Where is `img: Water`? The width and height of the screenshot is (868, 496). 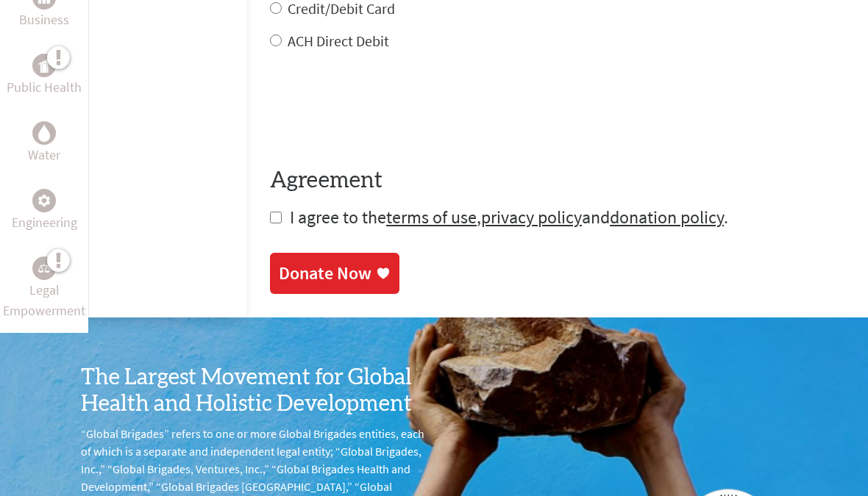
img: Water is located at coordinates (44, 134).